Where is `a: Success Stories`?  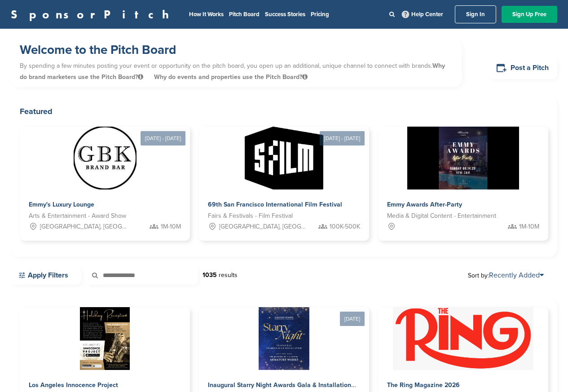 a: Success Stories is located at coordinates (285, 15).